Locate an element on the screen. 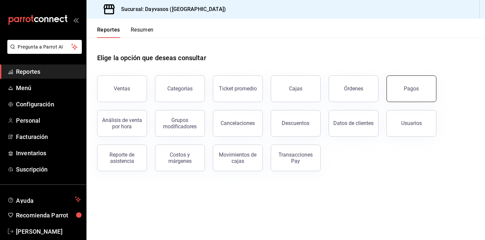 The width and height of the screenshot is (485, 240). div: Usuarios is located at coordinates (412, 123).